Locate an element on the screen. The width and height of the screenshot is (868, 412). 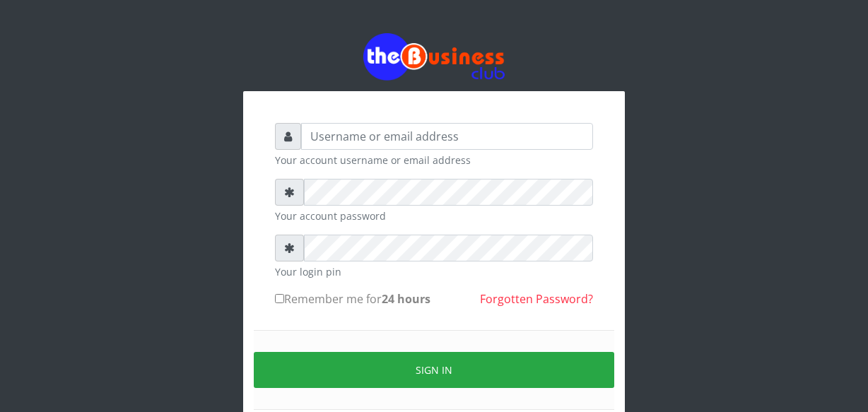
input: Remember me for24 hours is located at coordinates (279, 298).